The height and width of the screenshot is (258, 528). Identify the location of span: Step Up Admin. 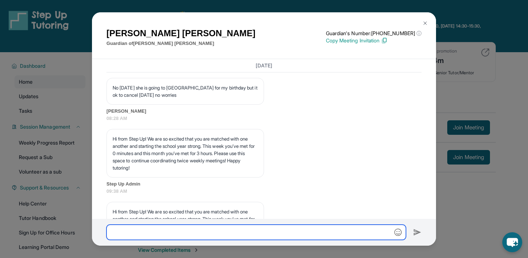
(264, 184).